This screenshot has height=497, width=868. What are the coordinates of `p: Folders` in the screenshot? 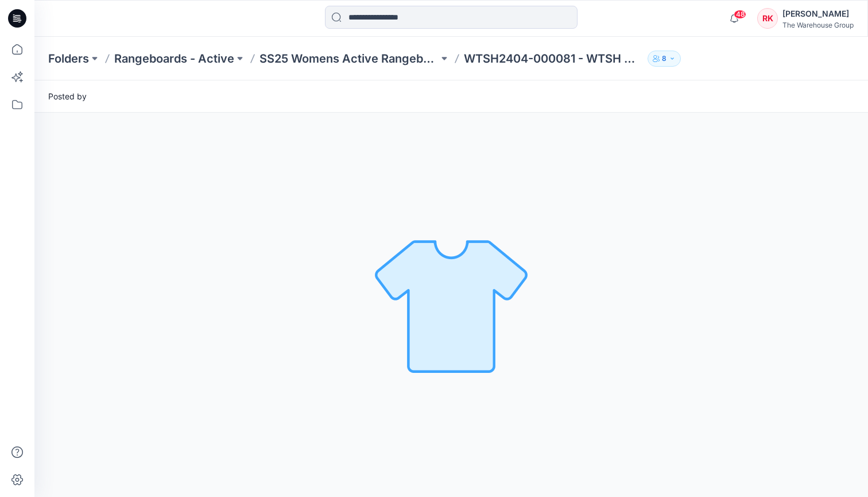 It's located at (68, 59).